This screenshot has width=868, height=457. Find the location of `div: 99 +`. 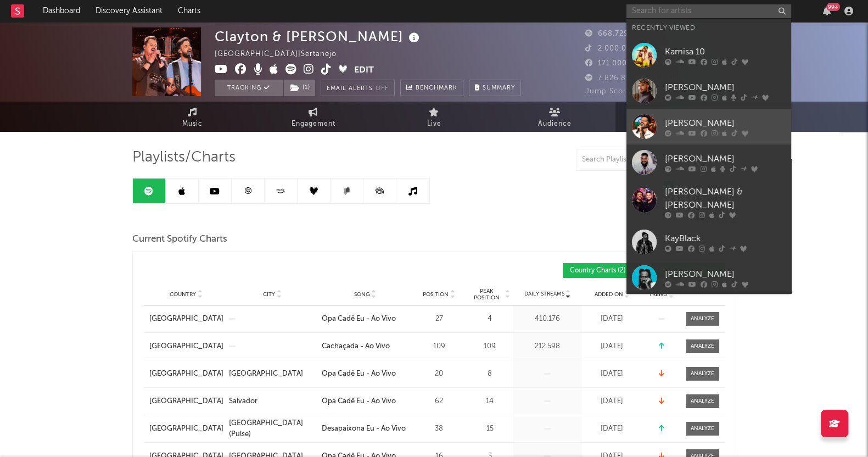

div: 99 + is located at coordinates (833, 7).